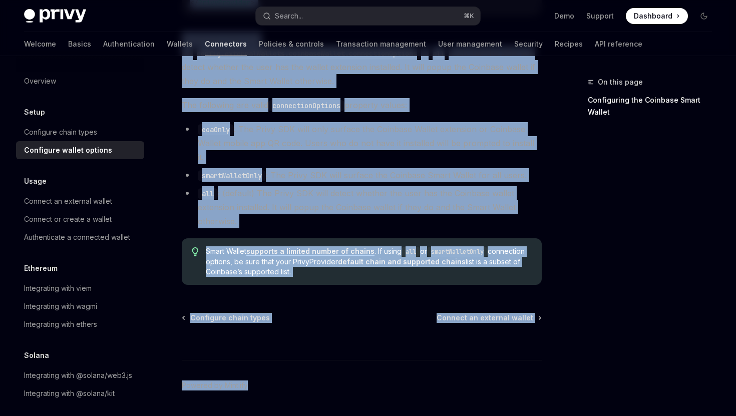 Image resolution: width=736 pixels, height=416 pixels. I want to click on span: Dashboard, so click(653, 16).